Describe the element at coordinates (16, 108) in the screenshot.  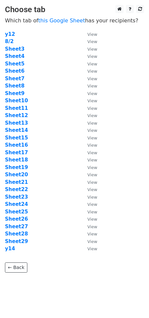
I see `a: Sheet11` at that location.